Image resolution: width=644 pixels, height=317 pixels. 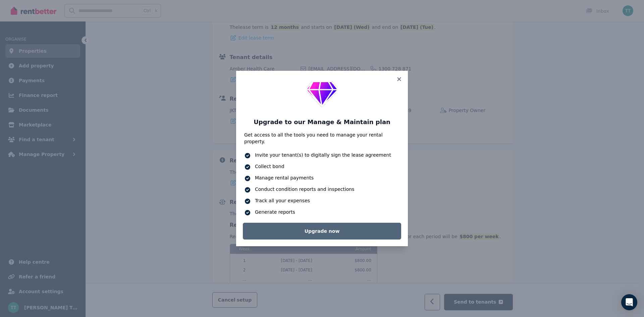 What do you see at coordinates (328, 167) in the screenshot?
I see `span: Collect bond` at bounding box center [328, 167].